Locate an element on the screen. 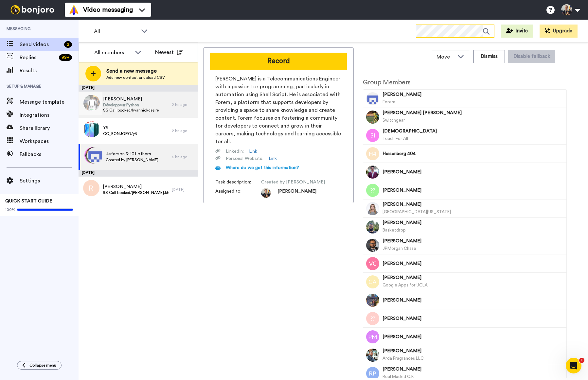  span: Where do we get this information? is located at coordinates (262, 168).